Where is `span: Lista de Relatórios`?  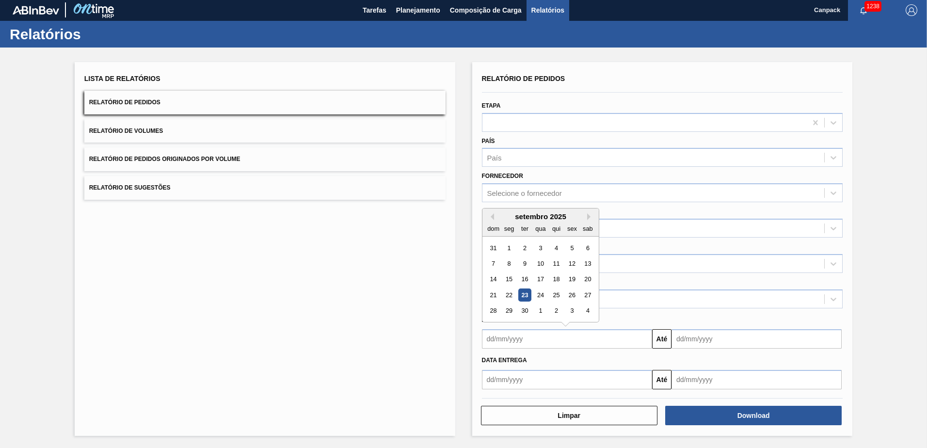
span: Lista de Relatórios is located at coordinates (122, 79).